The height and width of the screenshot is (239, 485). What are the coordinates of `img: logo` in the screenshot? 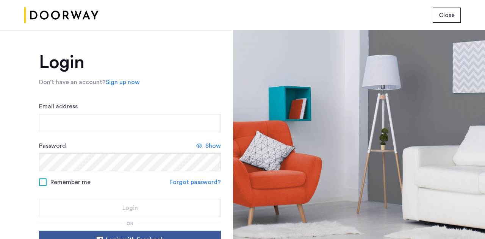 It's located at (61, 15).